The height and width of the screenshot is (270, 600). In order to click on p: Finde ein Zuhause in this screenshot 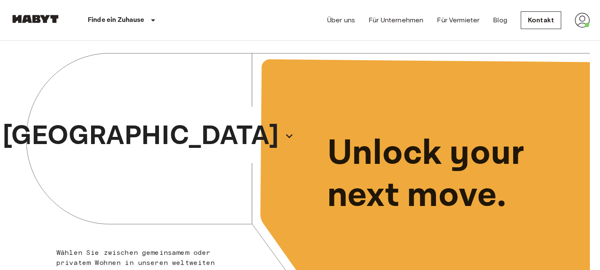, I will do `click(116, 20)`.